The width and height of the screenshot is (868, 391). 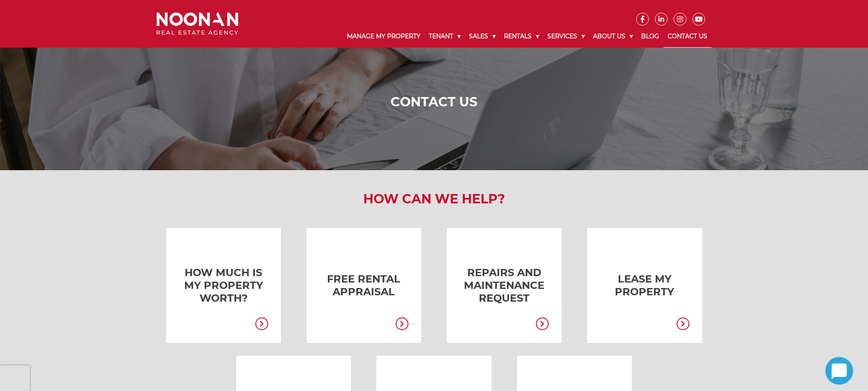 What do you see at coordinates (687, 37) in the screenshot?
I see `a: Contact Us` at bounding box center [687, 37].